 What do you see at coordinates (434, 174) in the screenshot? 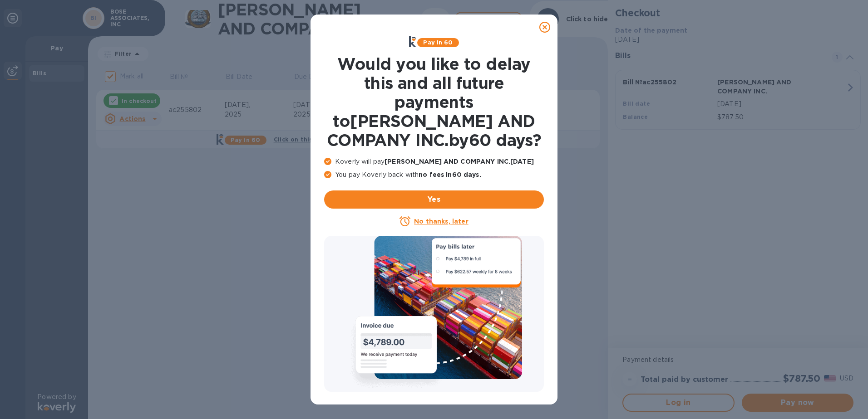
I see `p: You pay Koverly back with` at bounding box center [434, 174].